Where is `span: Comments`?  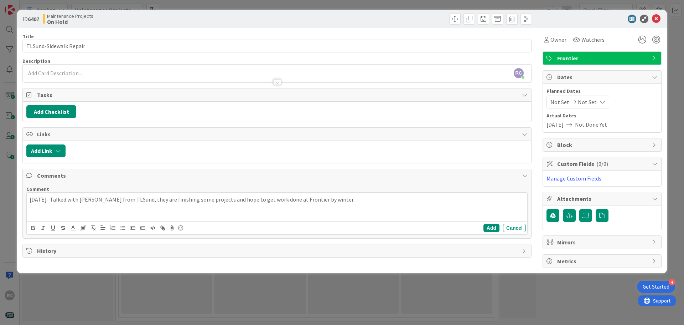
span: Comments is located at coordinates (278, 175).